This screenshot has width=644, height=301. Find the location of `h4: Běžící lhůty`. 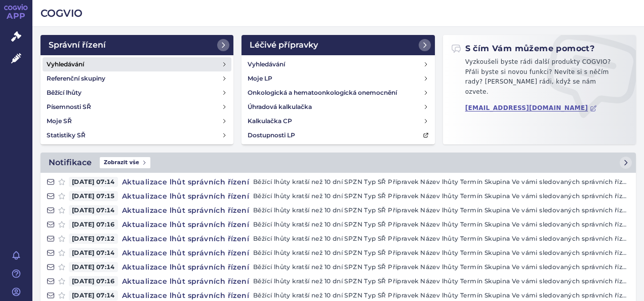

h4: Běžící lhůty is located at coordinates (64, 93).